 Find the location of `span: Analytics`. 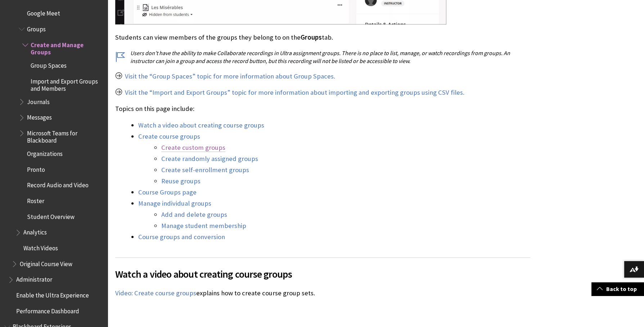

span: Analytics is located at coordinates (35, 231).